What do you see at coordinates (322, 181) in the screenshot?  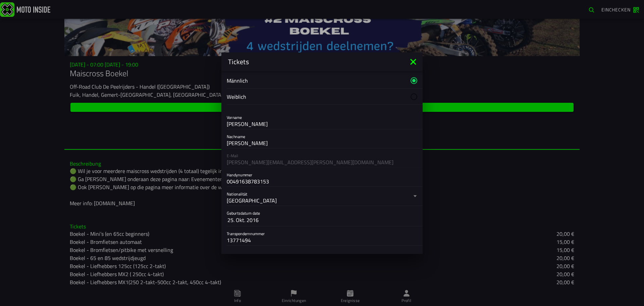 I see `input: Handynummer` at bounding box center [322, 181].